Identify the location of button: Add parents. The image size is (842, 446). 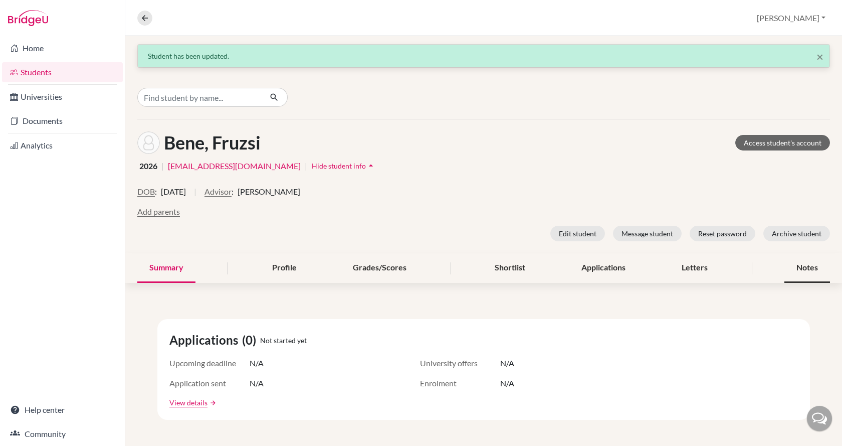
(158, 212).